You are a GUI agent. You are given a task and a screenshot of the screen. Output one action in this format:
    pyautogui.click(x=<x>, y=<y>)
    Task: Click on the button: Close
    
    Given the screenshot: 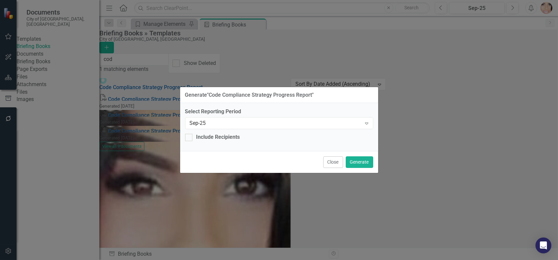 What is the action you would take?
    pyautogui.click(x=333, y=162)
    